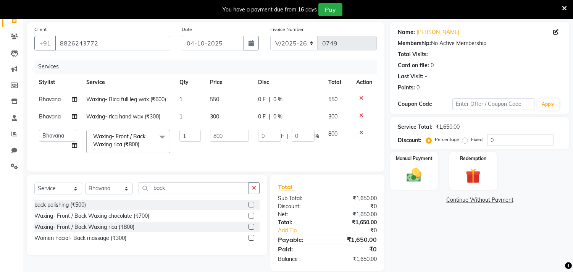 The width and height of the screenshot is (573, 272). What do you see at coordinates (337, 82) in the screenshot?
I see `th: Total` at bounding box center [337, 82].